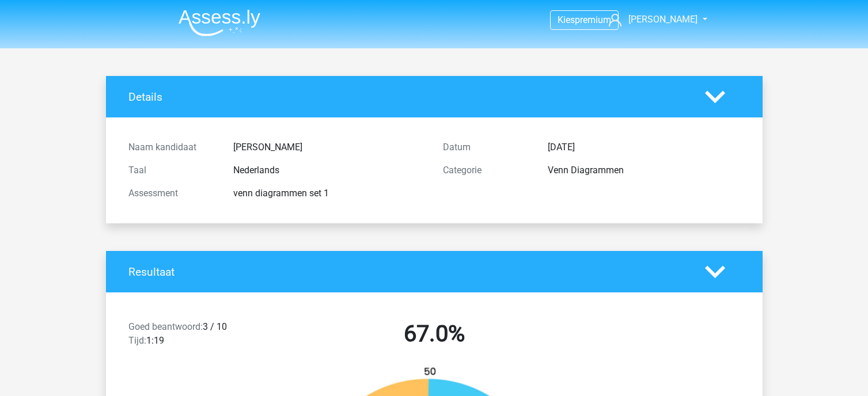  What do you see at coordinates (644, 170) in the screenshot?
I see `div: Venn Diagrammen` at bounding box center [644, 170].